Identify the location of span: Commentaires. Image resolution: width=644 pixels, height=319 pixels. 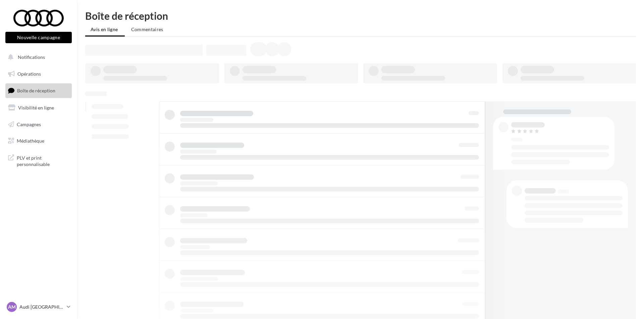
(147, 29).